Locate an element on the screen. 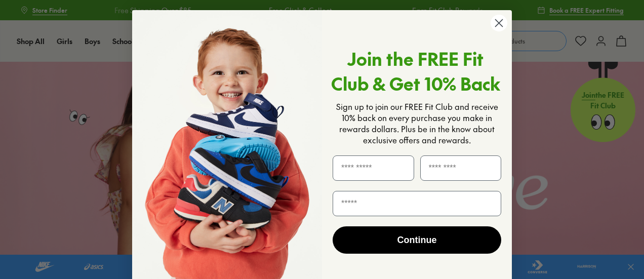 This screenshot has height=279, width=644. input: Last Name is located at coordinates (461, 168).